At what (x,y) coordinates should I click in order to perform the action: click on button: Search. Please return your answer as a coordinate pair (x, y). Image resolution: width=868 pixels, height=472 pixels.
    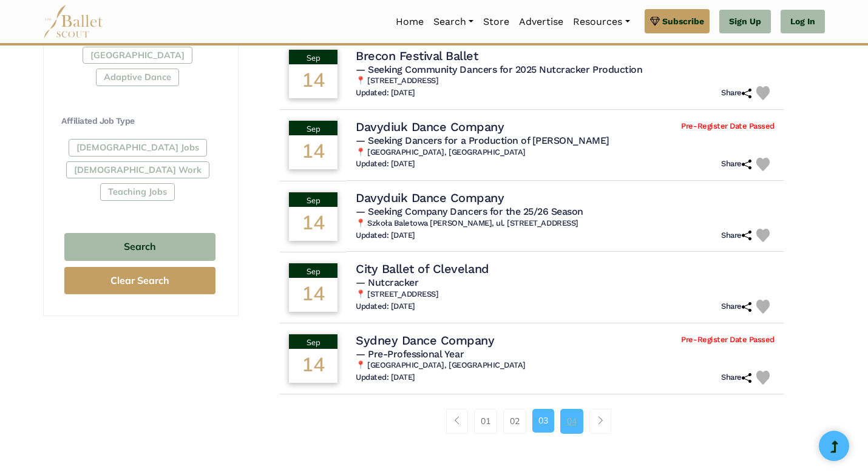
    Looking at the image, I should click on (140, 247).